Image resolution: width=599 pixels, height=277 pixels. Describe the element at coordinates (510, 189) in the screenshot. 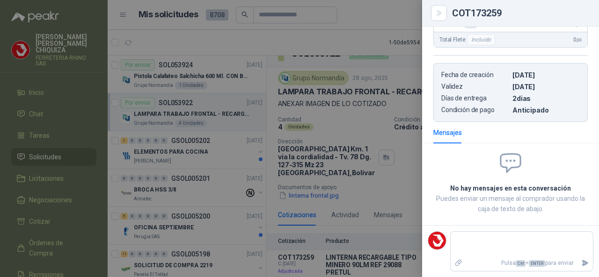

I see `h2: No hay mensajes en esta conversación` at that location.